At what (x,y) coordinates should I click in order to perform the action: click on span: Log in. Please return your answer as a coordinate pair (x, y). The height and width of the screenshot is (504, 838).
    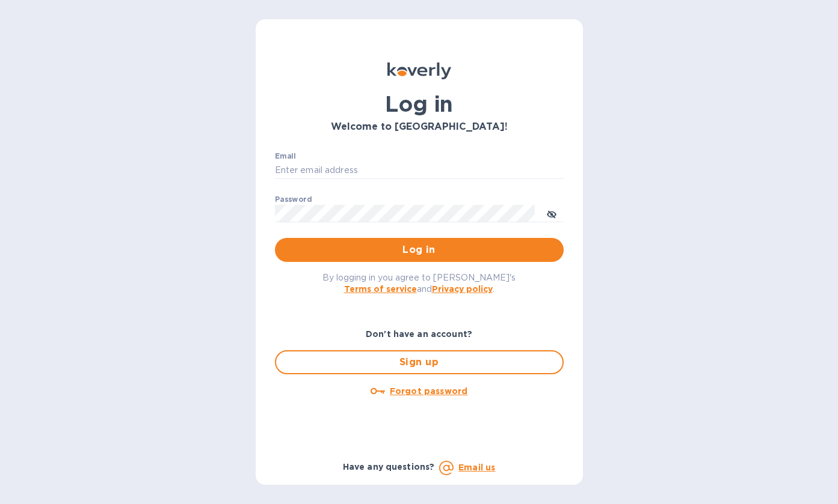
    Looking at the image, I should click on (419, 250).